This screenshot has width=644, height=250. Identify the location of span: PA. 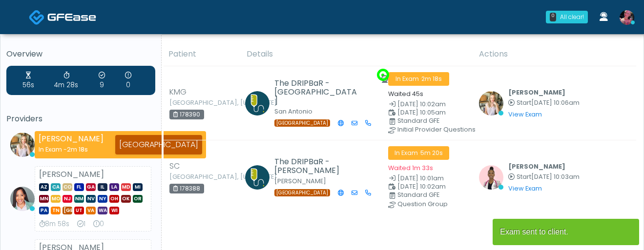
(44, 211).